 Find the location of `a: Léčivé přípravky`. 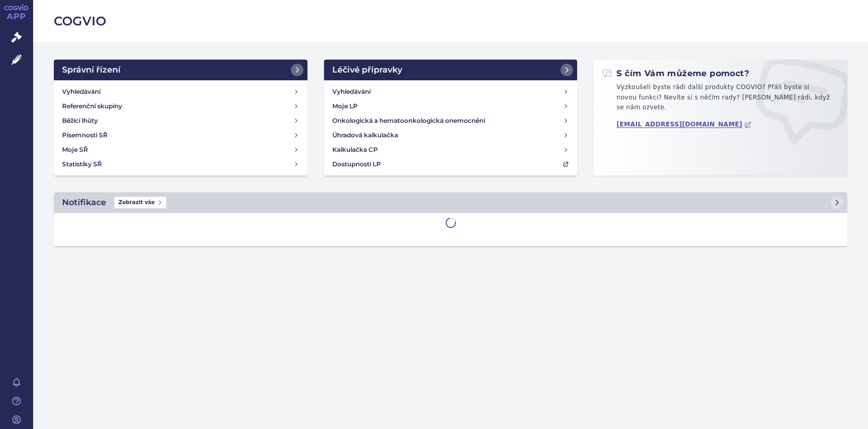

a: Léčivé přípravky is located at coordinates (450, 70).